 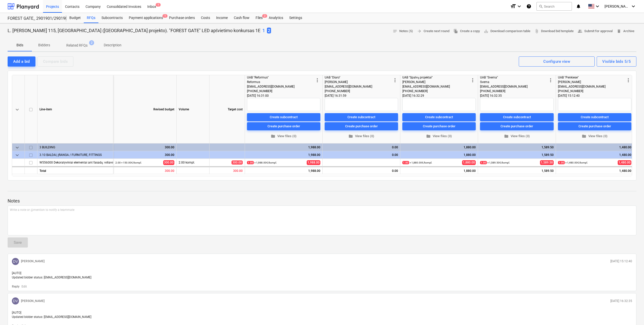 What do you see at coordinates (536, 31) in the screenshot?
I see `span: attach_file` at bounding box center [536, 31].